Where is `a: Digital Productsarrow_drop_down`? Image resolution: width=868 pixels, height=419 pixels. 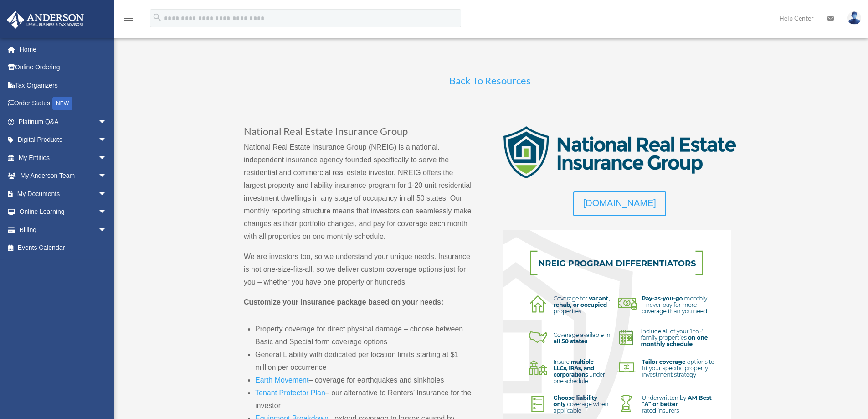
a: Digital Productsarrow_drop_down is located at coordinates (63, 140).